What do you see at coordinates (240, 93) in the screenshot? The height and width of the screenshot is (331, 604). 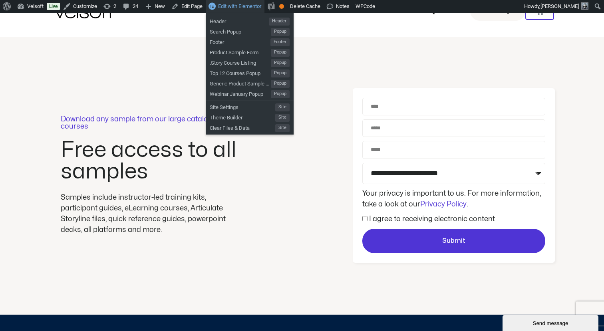 I see `span: Webinar January Popup` at bounding box center [240, 93].